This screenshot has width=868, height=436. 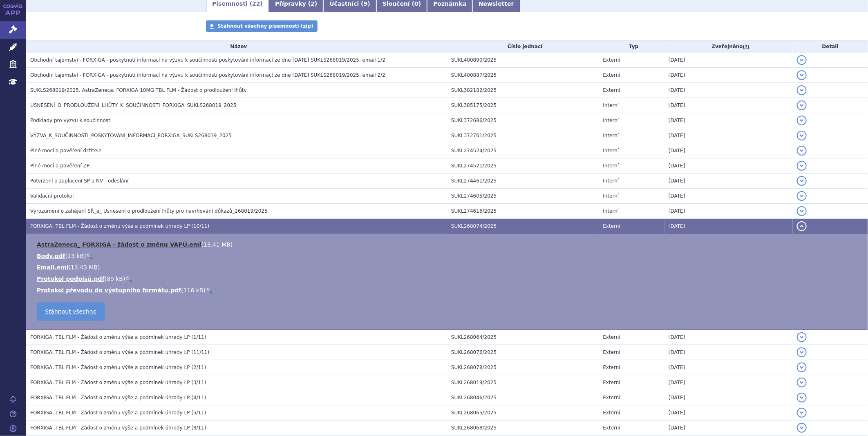 I want to click on td: SUKL372686/2025, so click(x=523, y=121).